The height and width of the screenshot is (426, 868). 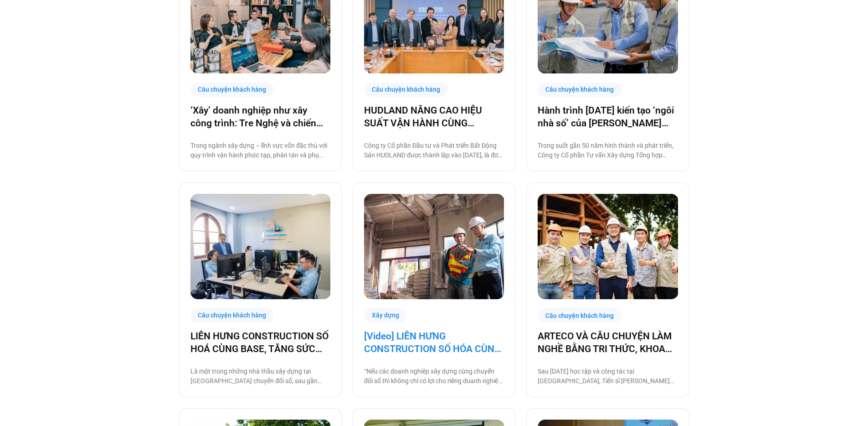 What do you see at coordinates (386, 315) in the screenshot?
I see `div: Xây dựng` at bounding box center [386, 315].